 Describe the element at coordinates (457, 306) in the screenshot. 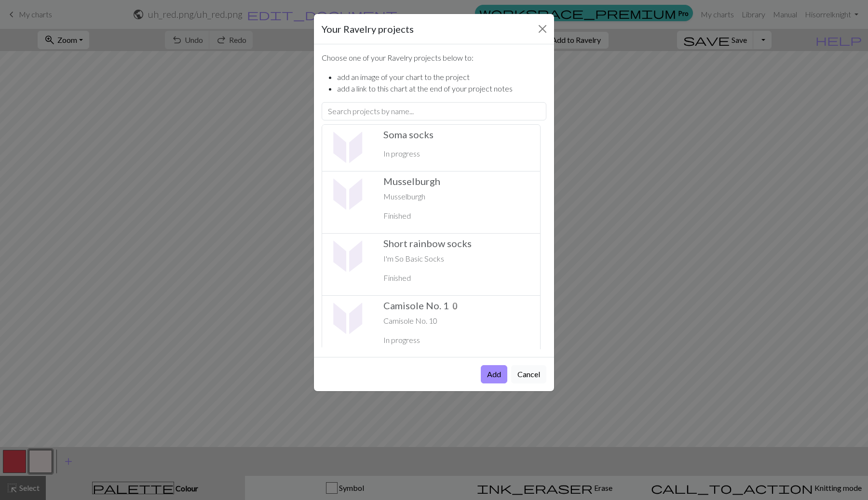

I see `h5: Camisole No. 10 ️` at that location.